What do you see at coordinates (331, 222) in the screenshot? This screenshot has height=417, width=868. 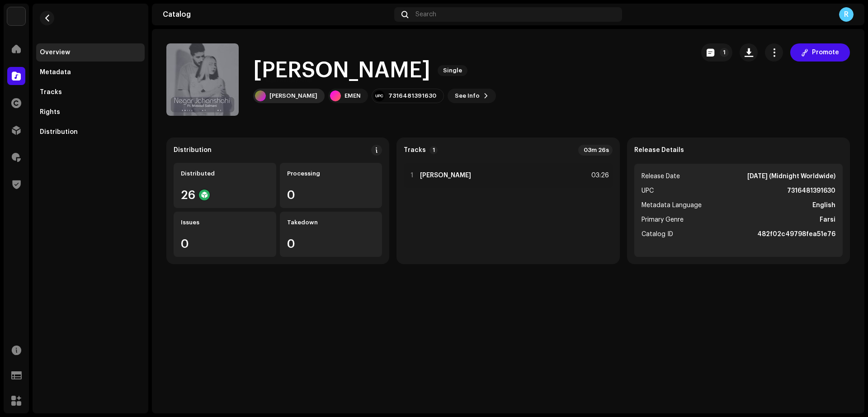 I see `div: Takedown` at bounding box center [331, 222].